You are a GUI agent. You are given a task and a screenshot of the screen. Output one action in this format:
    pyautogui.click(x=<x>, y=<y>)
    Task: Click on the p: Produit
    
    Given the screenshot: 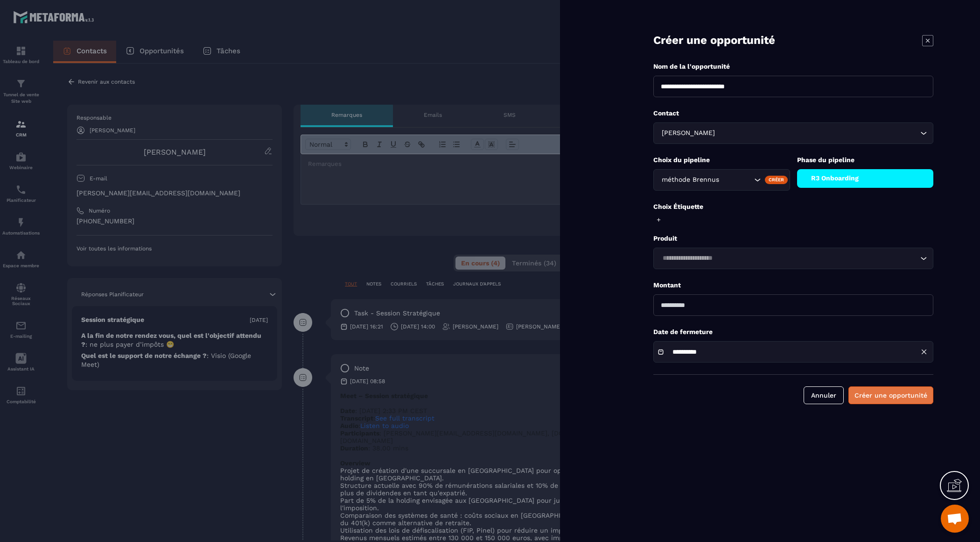 What is the action you would take?
    pyautogui.click(x=794, y=238)
    